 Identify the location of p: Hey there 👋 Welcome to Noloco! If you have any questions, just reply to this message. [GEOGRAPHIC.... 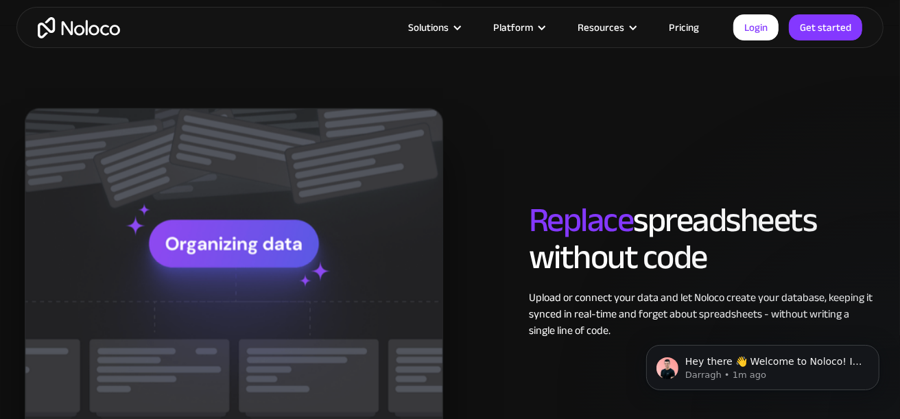
(148, 46).